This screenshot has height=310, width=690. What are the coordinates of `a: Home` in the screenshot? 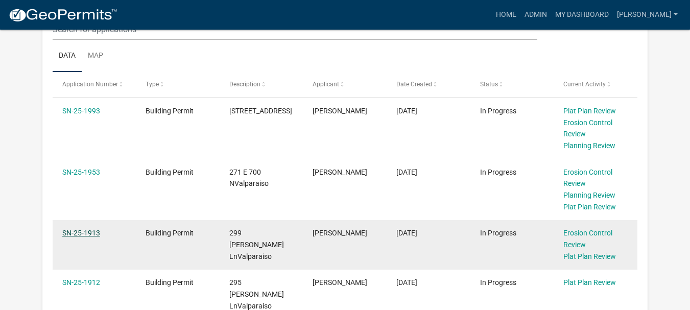 It's located at (506, 15).